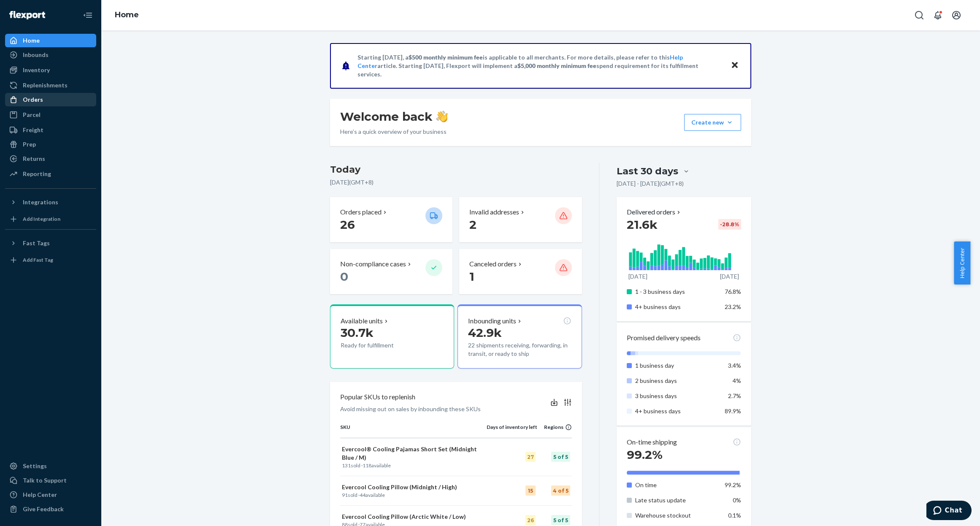 The image size is (980, 526). Describe the element at coordinates (51, 159) in the screenshot. I see `a: Returns` at that location.